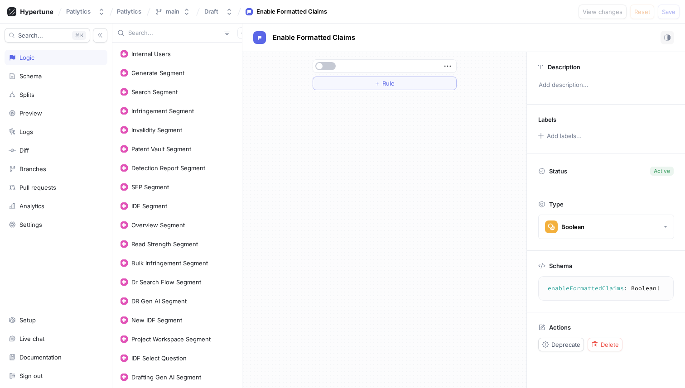 The image size is (685, 388). I want to click on div: Pull requests, so click(38, 187).